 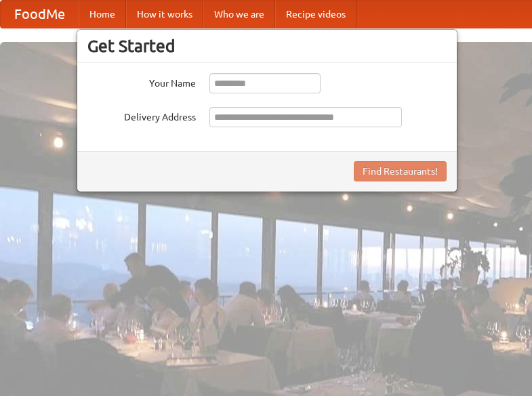 What do you see at coordinates (239, 14) in the screenshot?
I see `a: Who we are` at bounding box center [239, 14].